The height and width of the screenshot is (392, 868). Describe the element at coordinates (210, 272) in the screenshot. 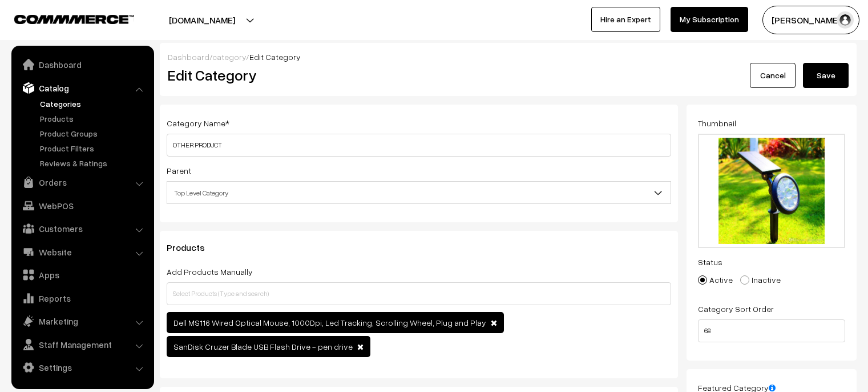

I see `label: Add Products Manually` at that location.